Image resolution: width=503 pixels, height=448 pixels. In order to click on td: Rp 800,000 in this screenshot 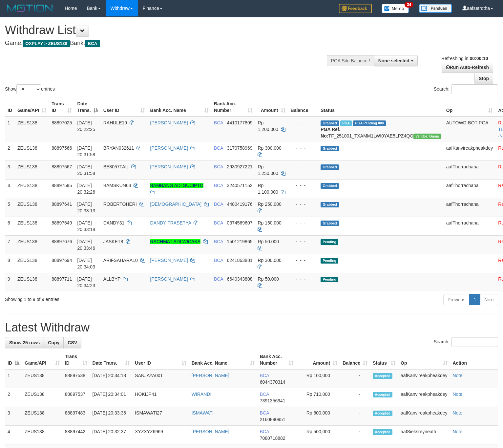, I will do `click(318, 416)`.